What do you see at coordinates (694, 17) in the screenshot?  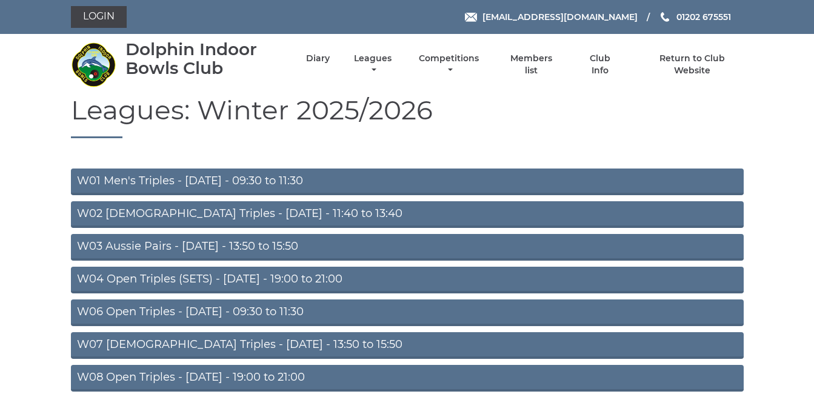 I see `a: Phone us 01202 675551` at bounding box center [694, 17].